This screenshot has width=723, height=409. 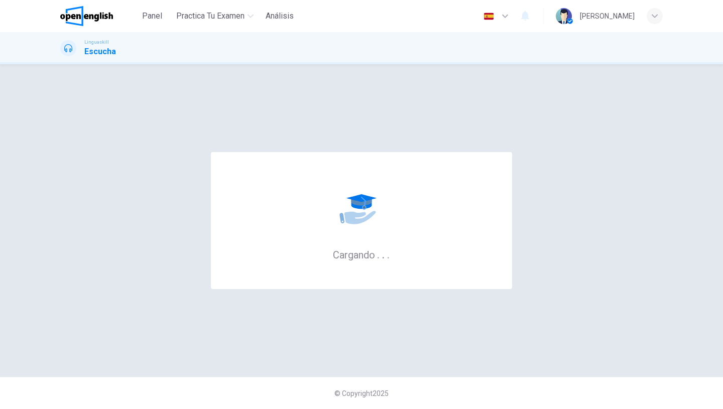 I want to click on button: Practica tu examen, so click(x=215, y=16).